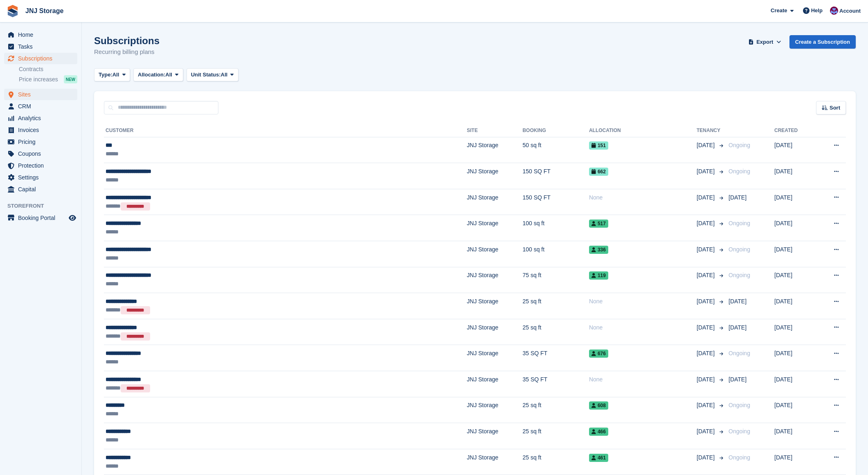 The image size is (868, 475). Describe the element at coordinates (42, 130) in the screenshot. I see `span: Invoices` at that location.